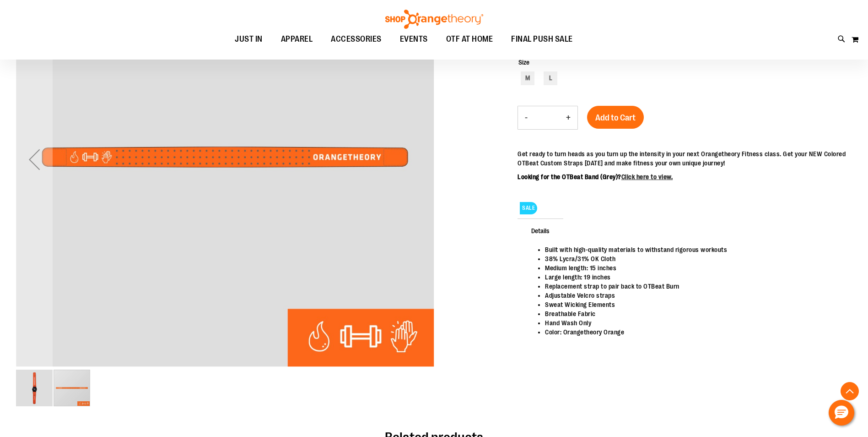  What do you see at coordinates (850, 391) in the screenshot?
I see `button: Back To Top` at bounding box center [850, 391].